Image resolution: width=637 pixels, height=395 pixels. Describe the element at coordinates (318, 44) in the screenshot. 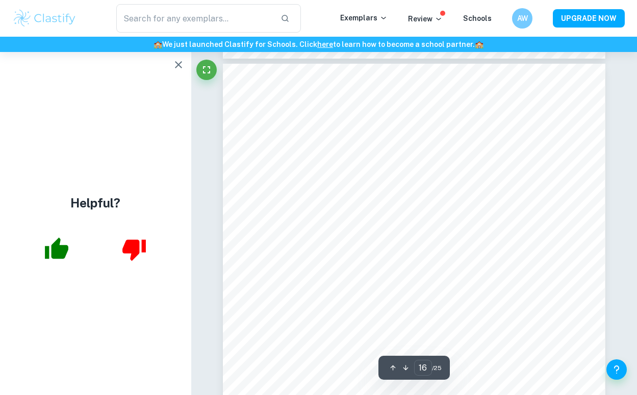

I see `h6: We just launched Clastify for Schools. Click to learn how to become a school partner.` at that location.